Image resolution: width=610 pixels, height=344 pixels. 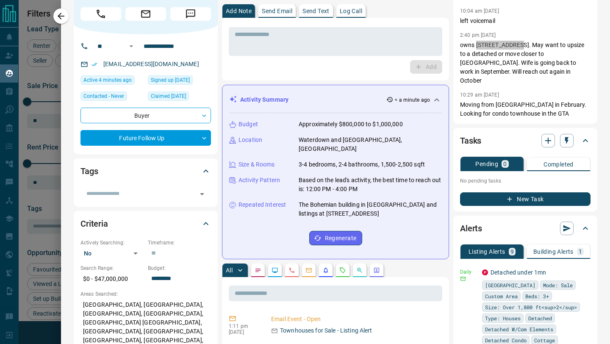 What do you see at coordinates (468, 272) in the screenshot?
I see `p: Daily` at bounding box center [468, 272].